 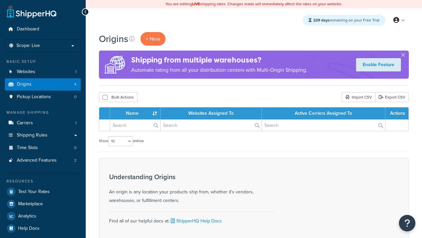 I want to click on a: ShipperHQ Home, so click(x=32, y=12).